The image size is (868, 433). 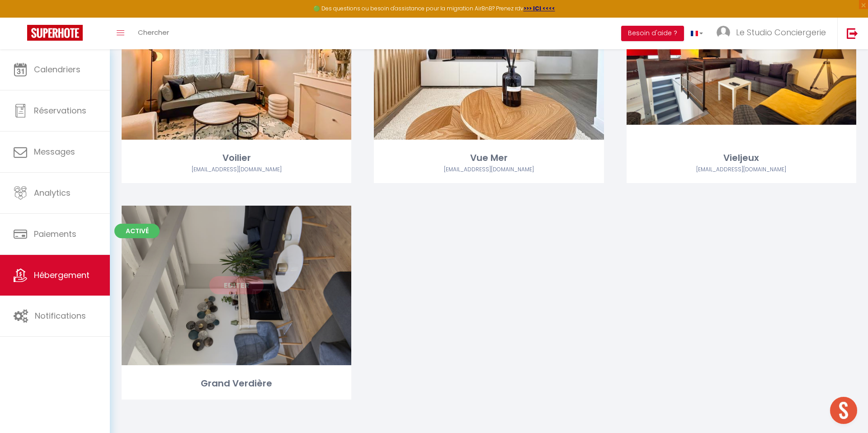 What do you see at coordinates (539, 8) in the screenshot?
I see `a: >>> ICI <<<<` at bounding box center [539, 8].